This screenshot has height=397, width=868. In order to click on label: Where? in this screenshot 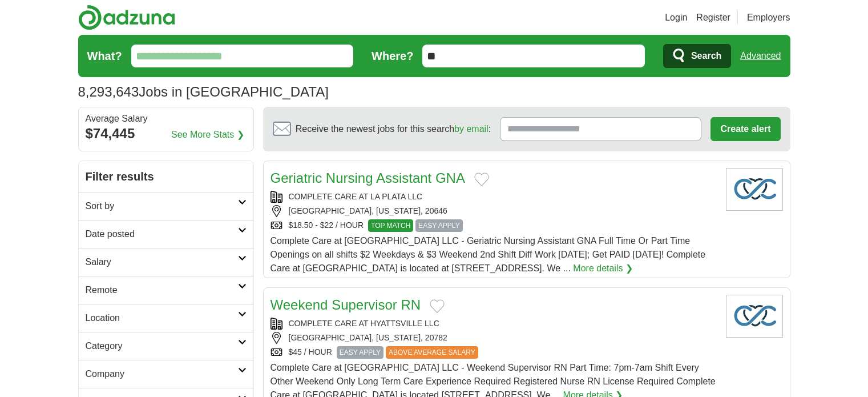, I will do `click(392, 56)`.